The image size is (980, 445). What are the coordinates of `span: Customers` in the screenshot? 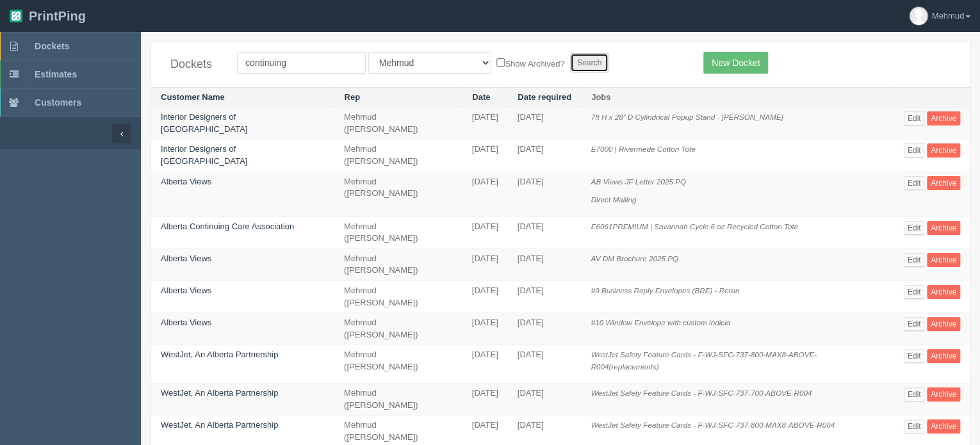 It's located at (57, 103).